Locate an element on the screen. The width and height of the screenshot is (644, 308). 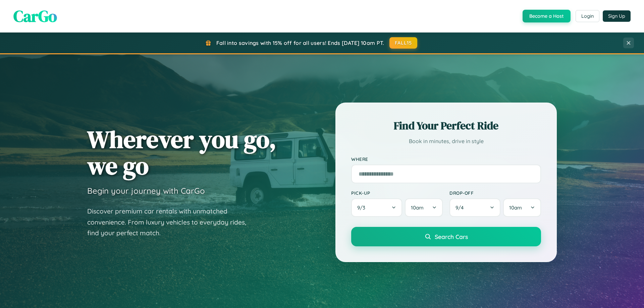
span: Search Cars is located at coordinates (451, 236).